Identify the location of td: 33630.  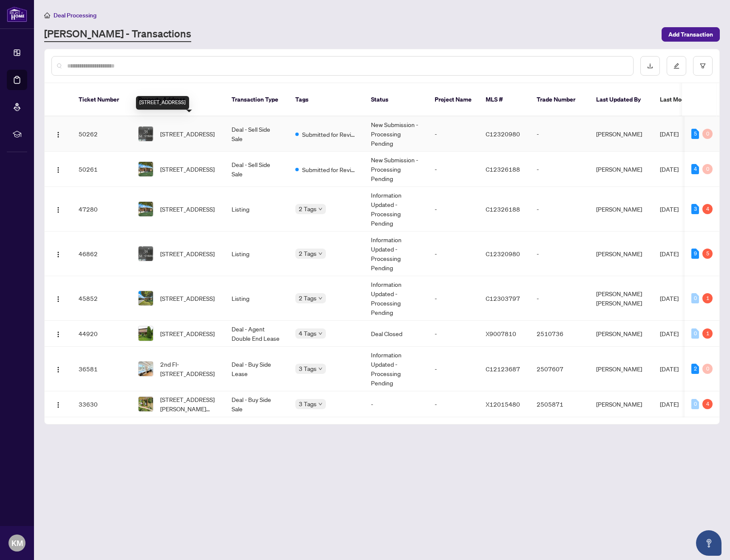
(101, 404).